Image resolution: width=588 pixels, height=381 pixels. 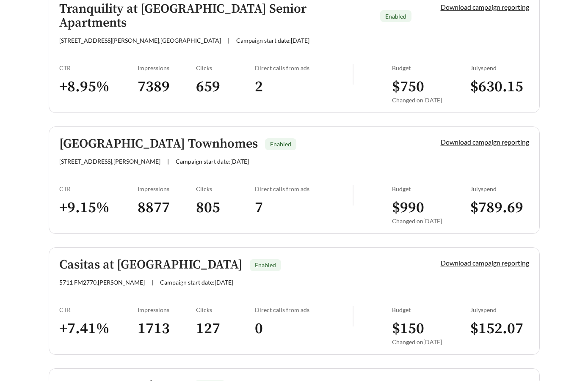 I want to click on h3: $ 630.15, so click(x=499, y=87).